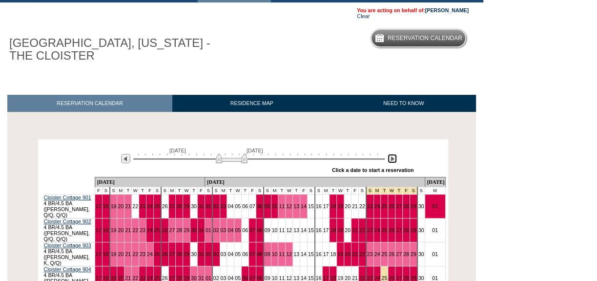 Image resolution: width=597 pixels, height=281 pixels. What do you see at coordinates (392, 230) in the screenshot?
I see `a: 26` at bounding box center [392, 230].